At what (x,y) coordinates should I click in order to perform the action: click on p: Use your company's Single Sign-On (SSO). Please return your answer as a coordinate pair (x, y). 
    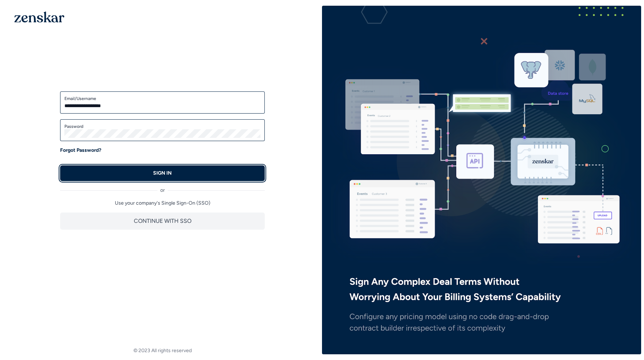
    Looking at the image, I should click on (162, 203).